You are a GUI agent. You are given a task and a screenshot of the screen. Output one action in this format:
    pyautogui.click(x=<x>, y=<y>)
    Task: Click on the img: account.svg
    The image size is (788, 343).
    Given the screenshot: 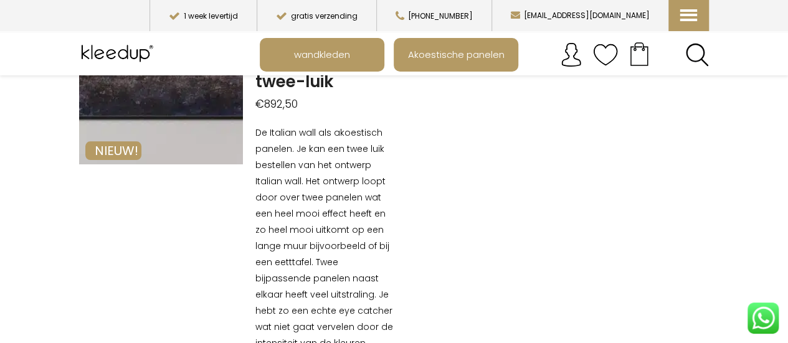 What is the action you would take?
    pyautogui.click(x=571, y=55)
    